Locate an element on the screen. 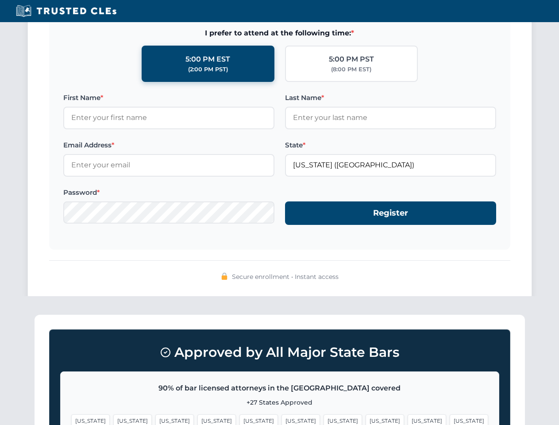 The width and height of the screenshot is (559, 425). p: +27 States Approved is located at coordinates (280, 402).